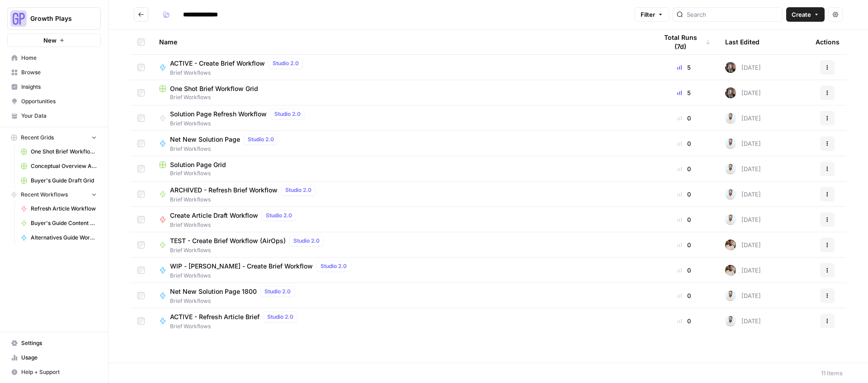  Describe the element at coordinates (54, 116) in the screenshot. I see `a: Your Data` at that location.